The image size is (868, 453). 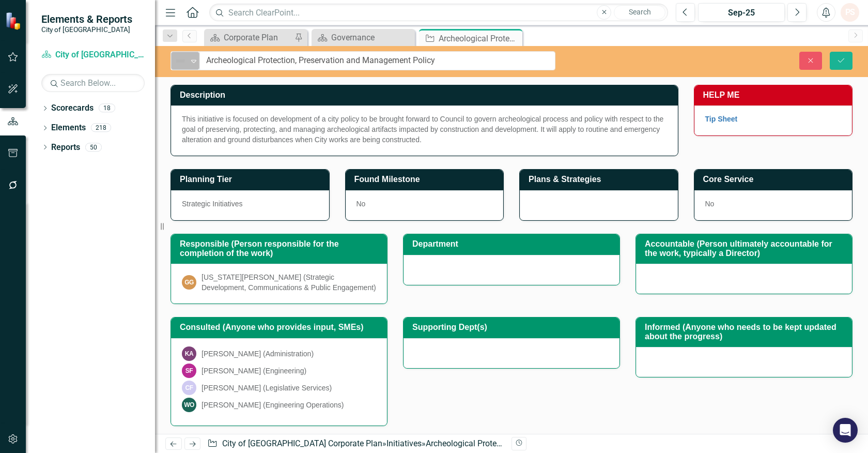 I want to click on input: Search Below..., so click(x=93, y=83).